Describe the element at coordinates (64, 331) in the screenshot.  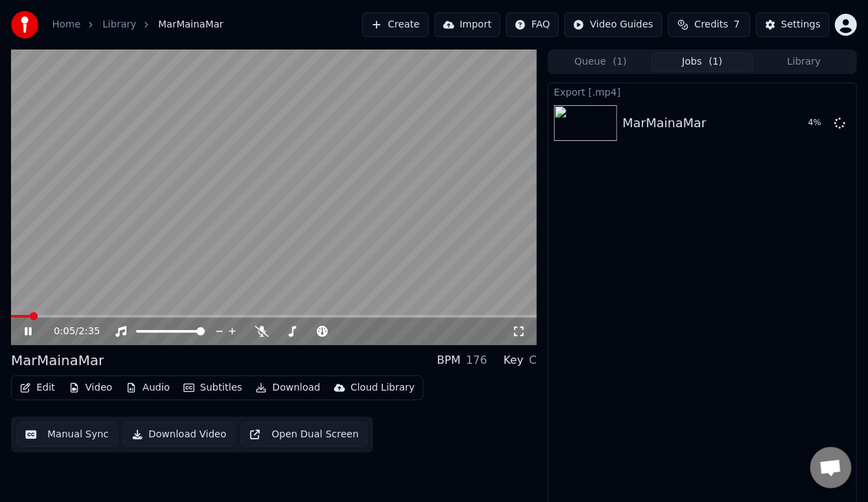
I see `span: 0:05` at that location.